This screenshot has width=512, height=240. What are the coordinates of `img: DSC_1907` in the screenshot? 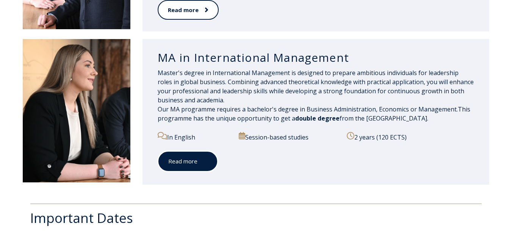 It's located at (77, 111).